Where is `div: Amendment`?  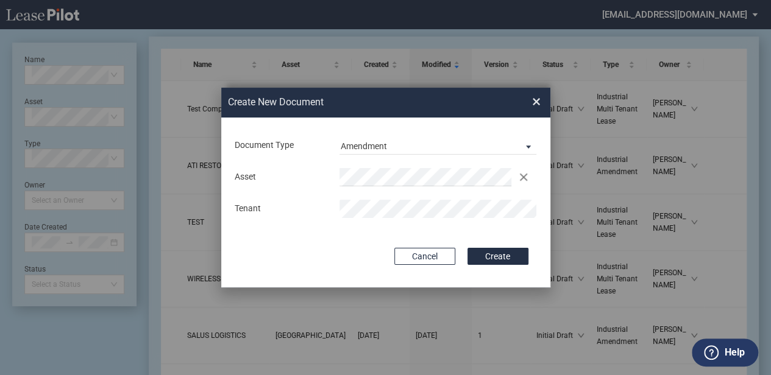 div: Amendment is located at coordinates (364, 146).